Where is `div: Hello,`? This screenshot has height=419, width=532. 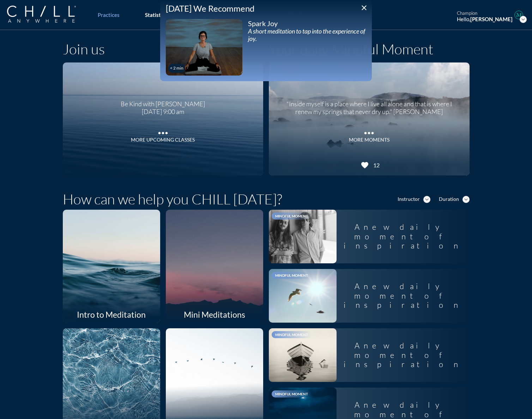 div: Hello, is located at coordinates (485, 19).